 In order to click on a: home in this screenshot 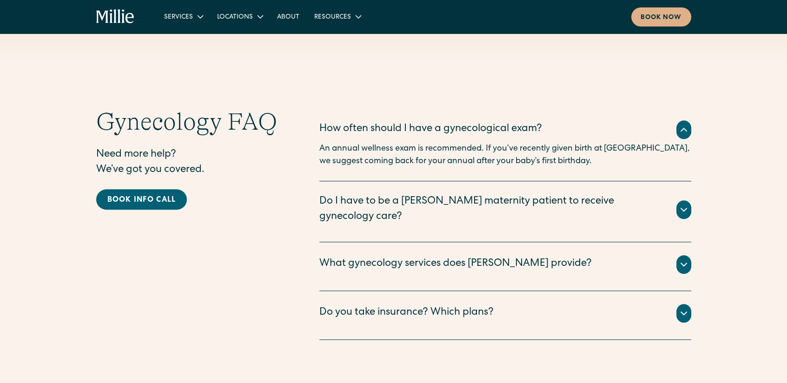, I will do `click(115, 17)`.